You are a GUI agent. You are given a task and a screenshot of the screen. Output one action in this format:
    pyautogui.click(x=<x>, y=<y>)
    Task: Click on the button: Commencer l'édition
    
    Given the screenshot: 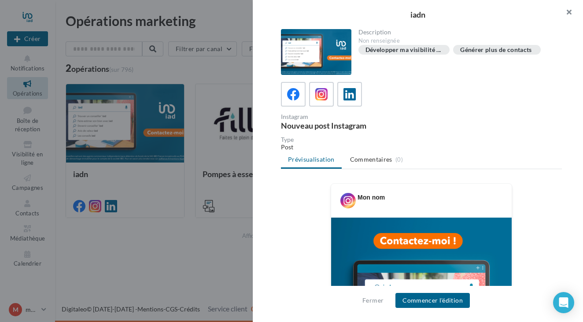 What is the action you would take?
    pyautogui.click(x=432, y=300)
    